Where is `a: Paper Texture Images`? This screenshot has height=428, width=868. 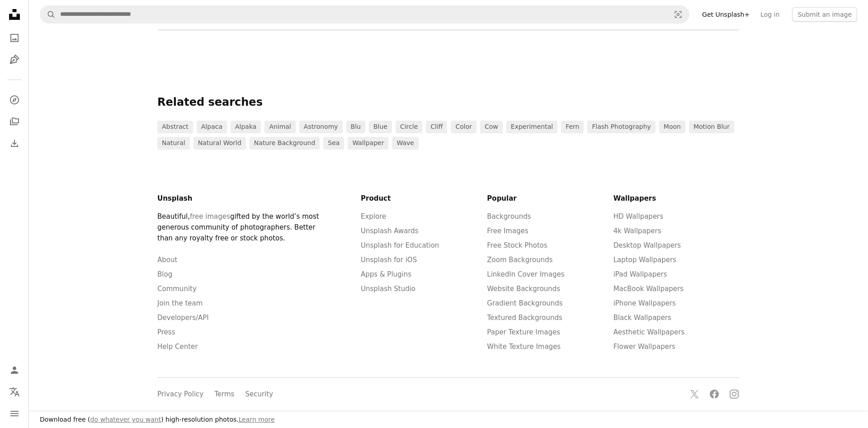
a: Paper Texture Images is located at coordinates (524, 332).